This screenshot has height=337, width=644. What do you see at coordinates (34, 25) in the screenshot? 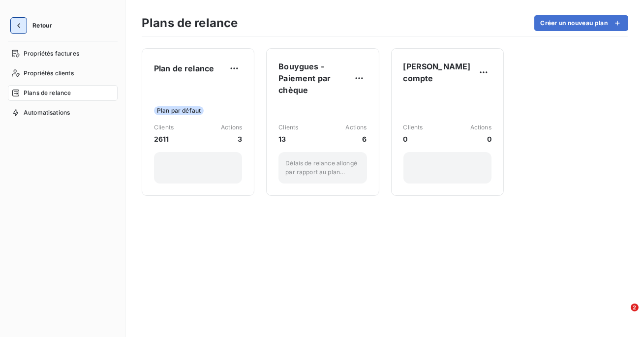
I see `button: Retour` at bounding box center [34, 25].